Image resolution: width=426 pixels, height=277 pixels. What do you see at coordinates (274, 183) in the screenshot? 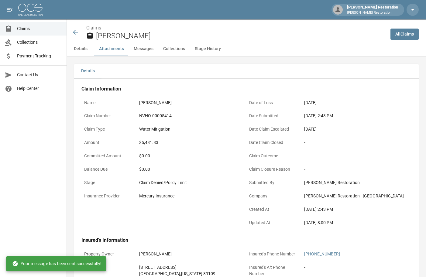
I see `p: Submitted By` at bounding box center [274, 183].